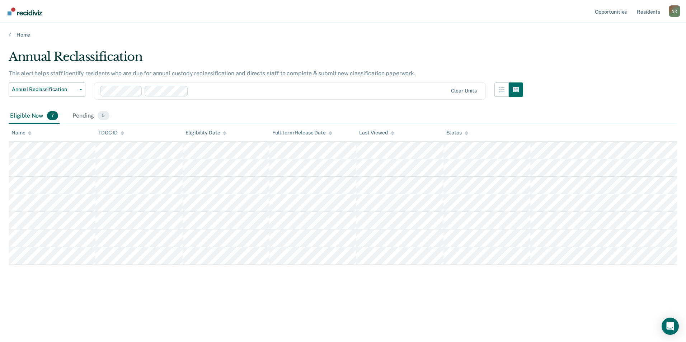 This screenshot has height=342, width=686. Describe the element at coordinates (206, 133) in the screenshot. I see `div: Eligibility Date` at that location.